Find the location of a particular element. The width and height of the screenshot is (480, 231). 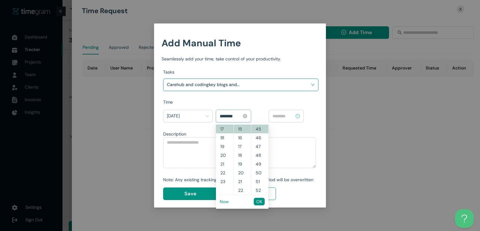

div: 45 is located at coordinates (260, 129).